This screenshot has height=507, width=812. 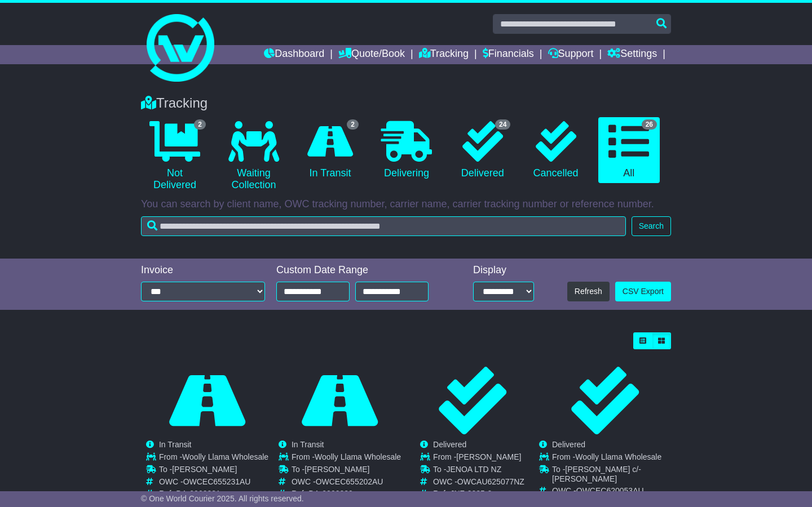 What do you see at coordinates (330, 151) in the screenshot?
I see `a: 2 In Transit` at bounding box center [330, 151].